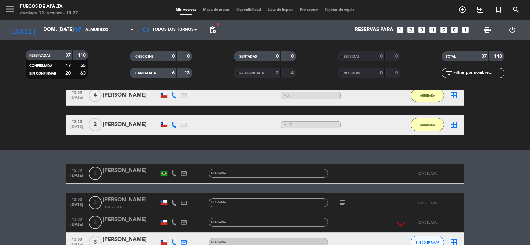  I want to click on span: Almuerzo, so click(97, 30).